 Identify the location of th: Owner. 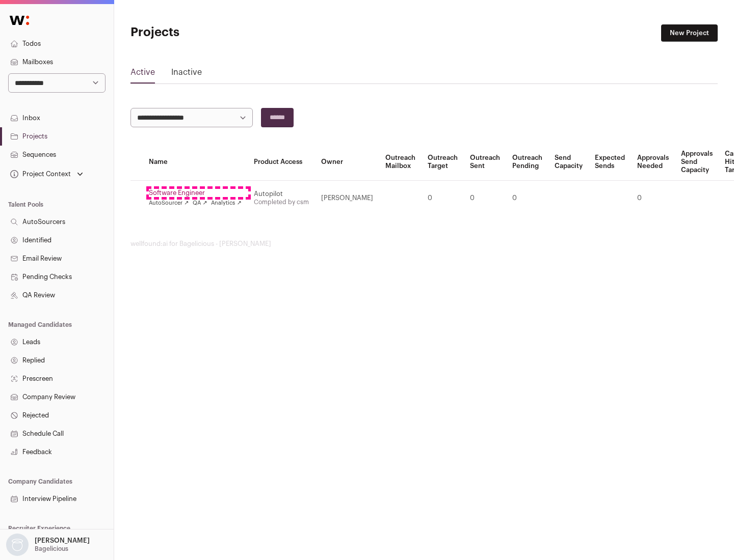
(347, 162).